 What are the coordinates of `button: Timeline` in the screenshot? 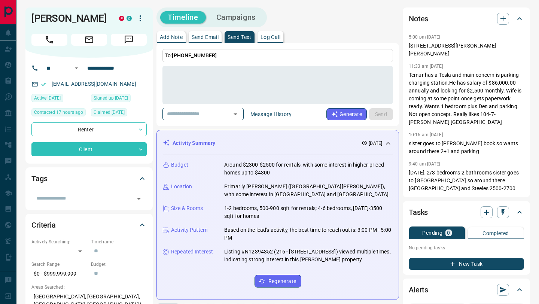 It's located at (183, 17).